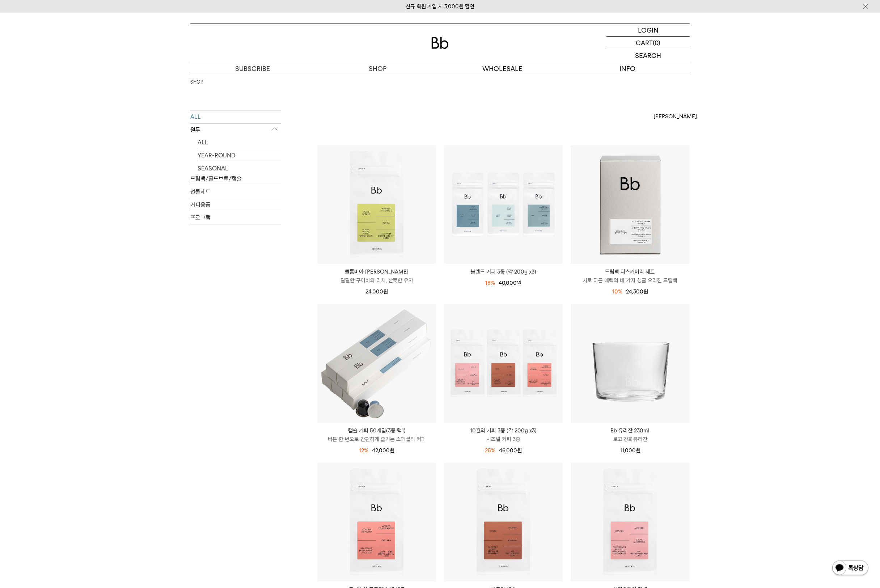 The width and height of the screenshot is (880, 588). I want to click on p: 버튼 한 번으로 간편하게 즐기는 스페셜티 커피, so click(377, 439).